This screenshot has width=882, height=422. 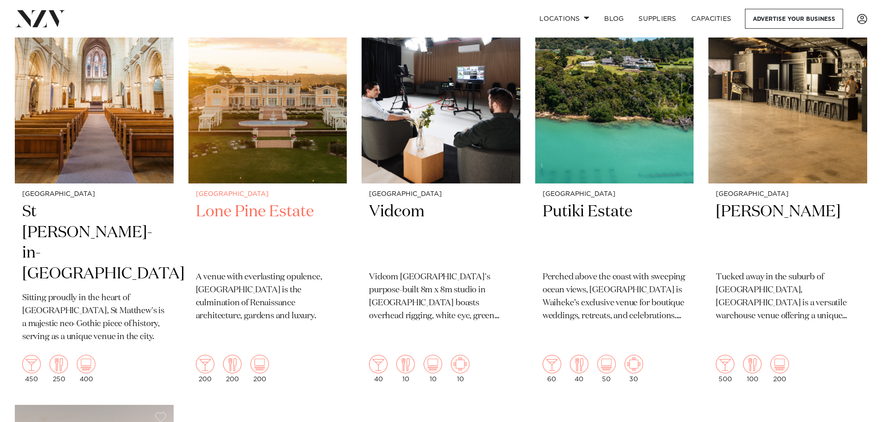 I want to click on div: 400, so click(x=86, y=369).